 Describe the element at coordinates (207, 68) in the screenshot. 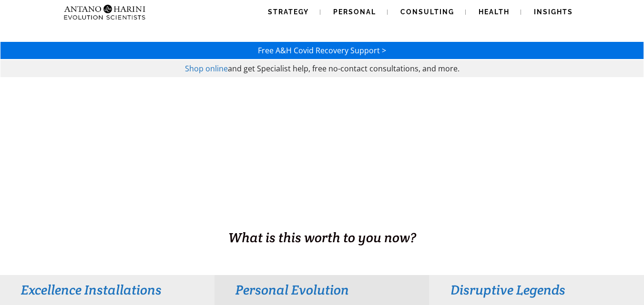

I see `span: Shop online` at that location.